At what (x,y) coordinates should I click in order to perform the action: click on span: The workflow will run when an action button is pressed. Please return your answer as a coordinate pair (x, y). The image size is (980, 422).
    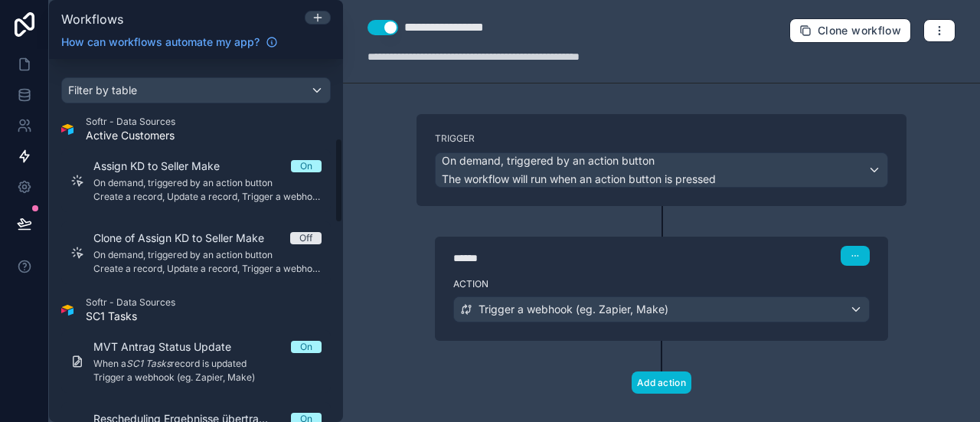
    Looking at the image, I should click on (579, 178).